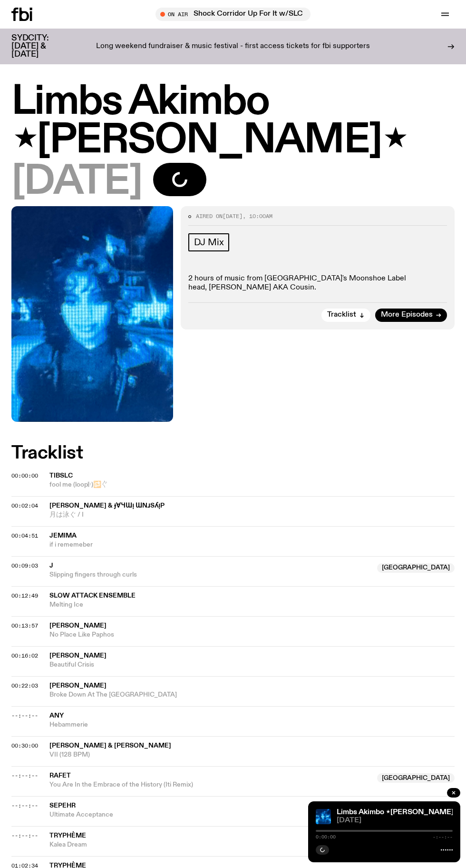 This screenshot has height=868, width=466. Describe the element at coordinates (326, 837) in the screenshot. I see `span: 0:00:00` at that location.